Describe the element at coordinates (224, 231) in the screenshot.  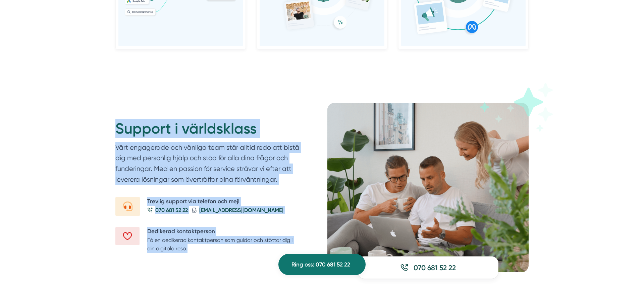
I see `h5: Dedikerad kontaktperson` at that location.